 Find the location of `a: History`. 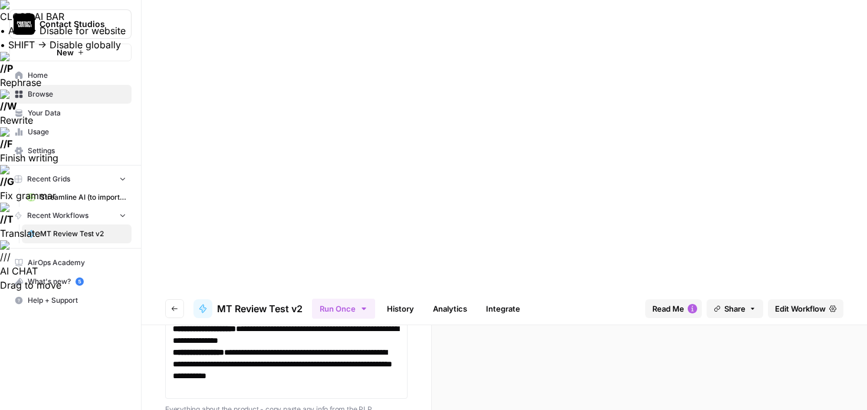

a: History is located at coordinates (400, 309).